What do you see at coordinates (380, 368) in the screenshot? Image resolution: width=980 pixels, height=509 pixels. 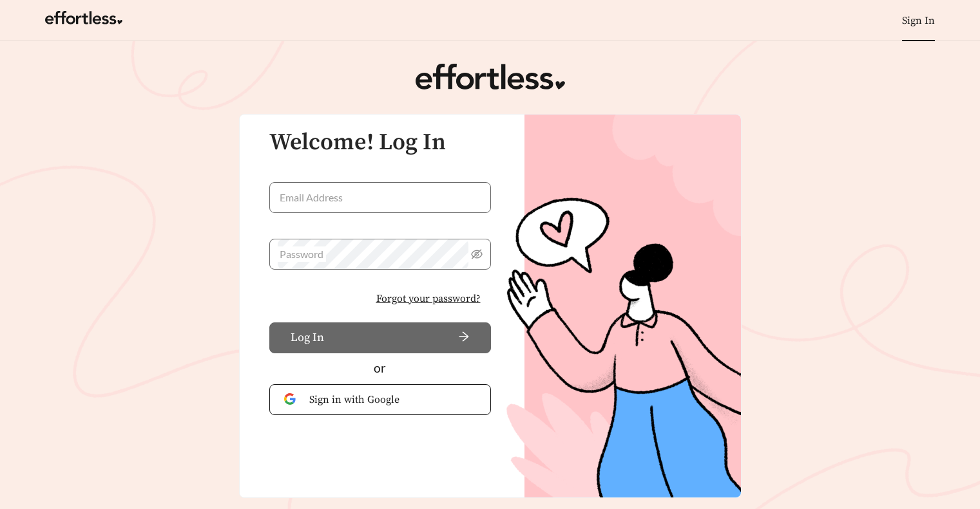 I see `div: or` at bounding box center [380, 368].